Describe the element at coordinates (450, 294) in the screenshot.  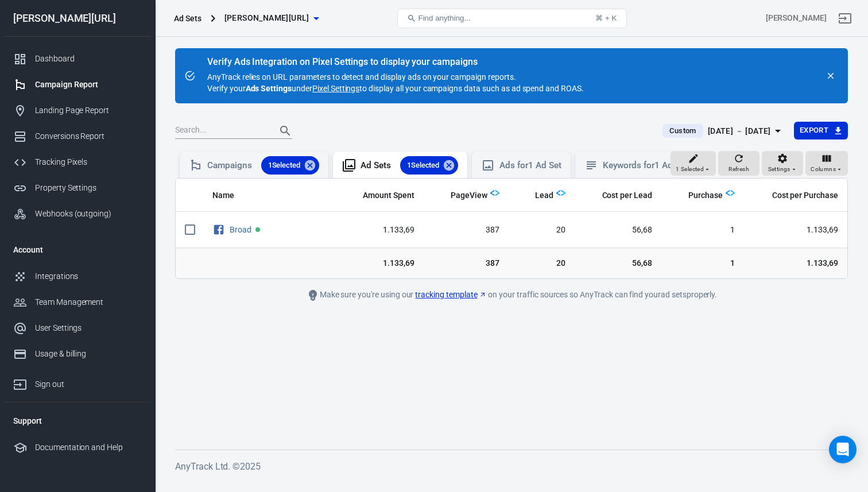
I see `a: tracking template` at that location.